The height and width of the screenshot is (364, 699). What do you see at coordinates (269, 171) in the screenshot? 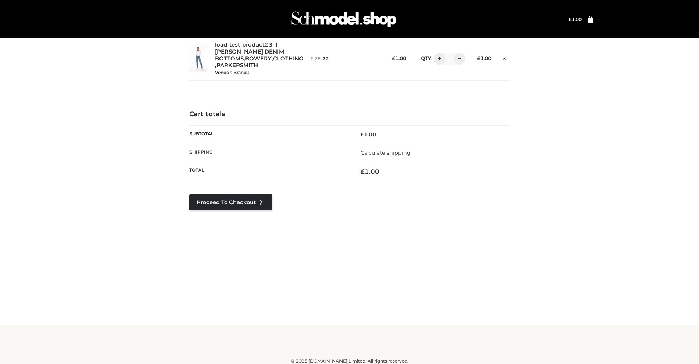
I see `th: Total` at bounding box center [269, 171].